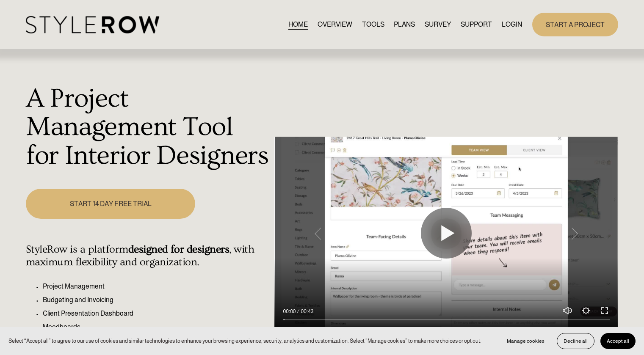  I want to click on h1: A Project Management Tool for Interior Designers, so click(148, 127).